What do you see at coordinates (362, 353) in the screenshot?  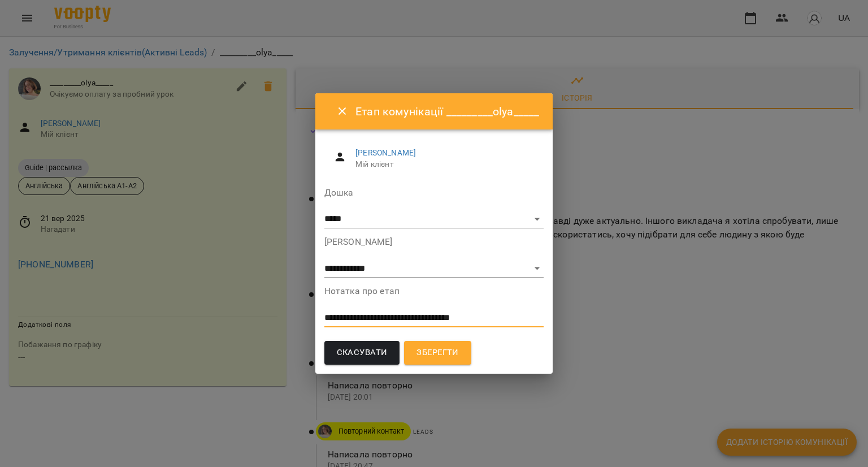 I see `button: Скасувати` at bounding box center [362, 353].